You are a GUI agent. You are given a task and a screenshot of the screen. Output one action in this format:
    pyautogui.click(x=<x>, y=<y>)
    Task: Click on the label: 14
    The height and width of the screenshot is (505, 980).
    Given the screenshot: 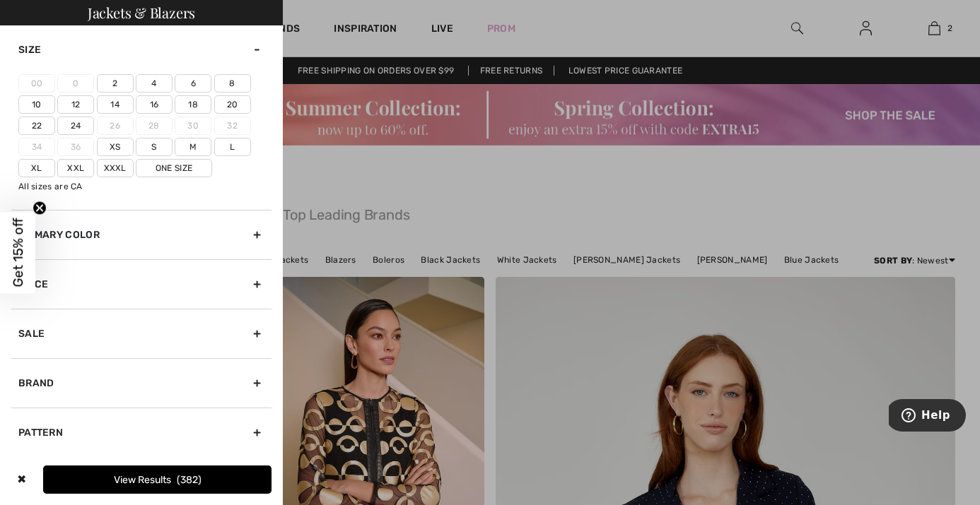 What is the action you would take?
    pyautogui.click(x=116, y=105)
    